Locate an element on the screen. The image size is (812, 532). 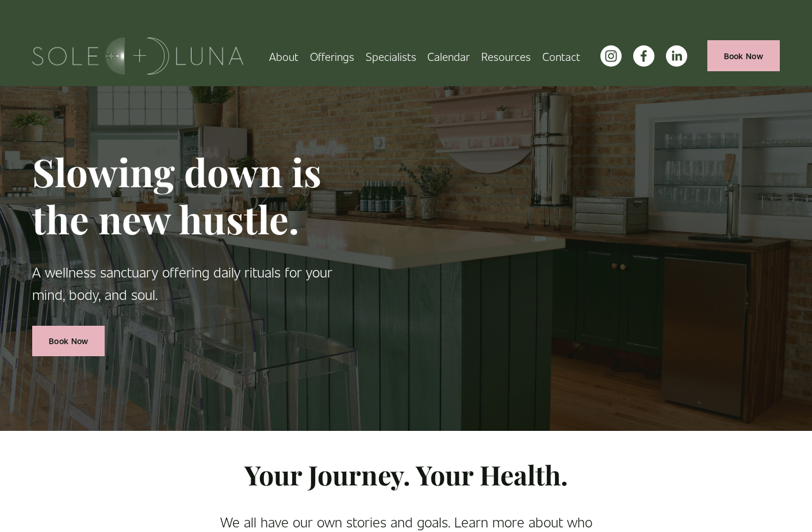
strong: Your Journey. Your Health. is located at coordinates (406, 475).